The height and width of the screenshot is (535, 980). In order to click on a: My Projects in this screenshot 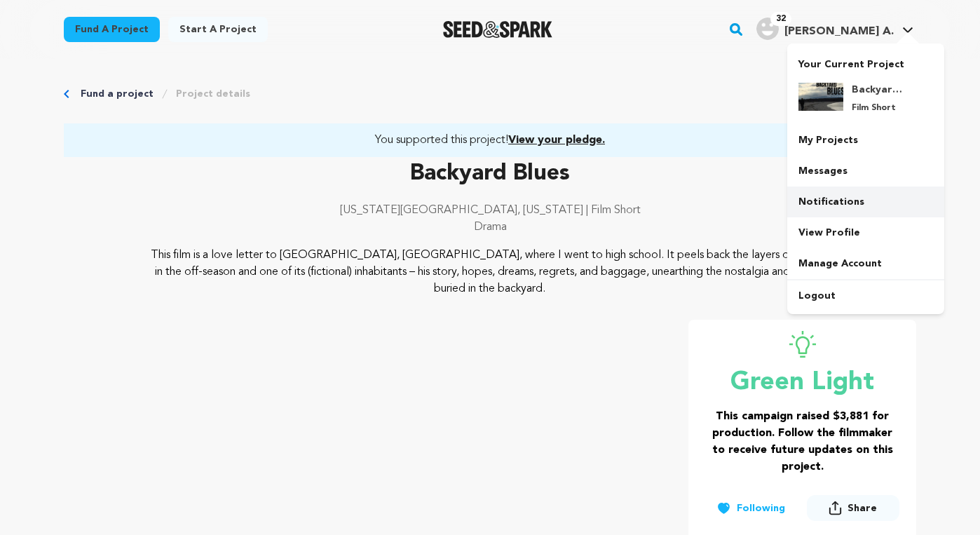, I will do `click(866, 140)`.